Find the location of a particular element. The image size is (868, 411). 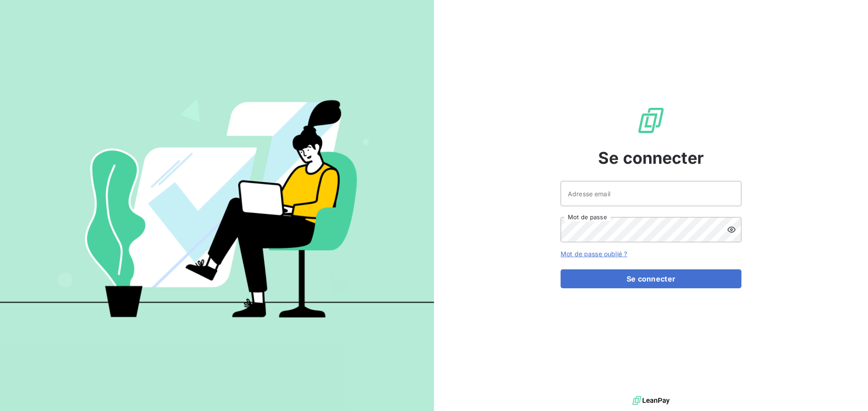

img: logo is located at coordinates (651, 401).